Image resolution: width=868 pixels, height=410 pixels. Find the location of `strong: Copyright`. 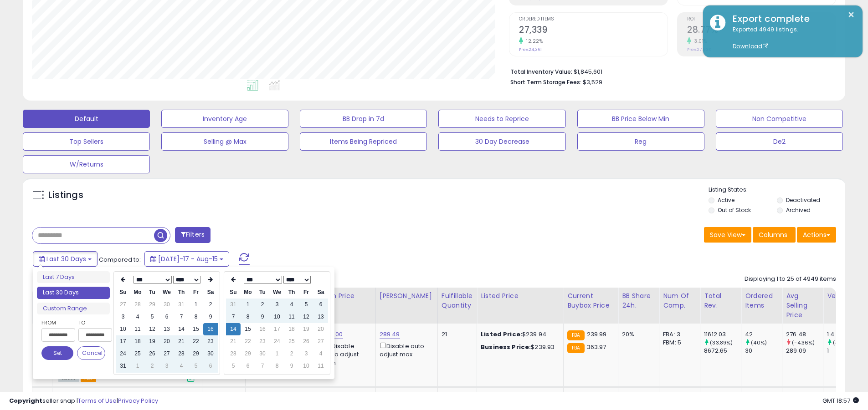

strong: Copyright is located at coordinates (26, 401).